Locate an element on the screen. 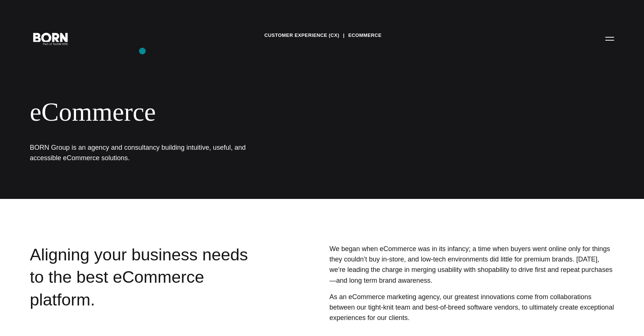 The image size is (644, 336). div: eCommerce is located at coordinates (242, 112).